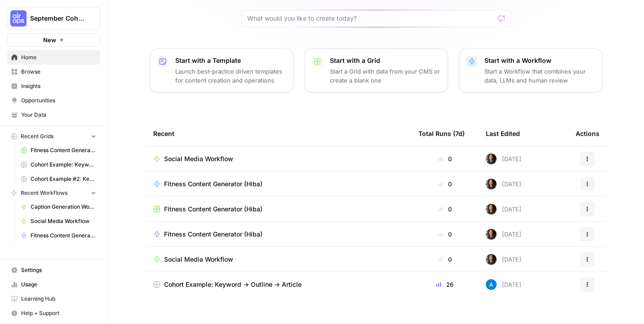  Describe the element at coordinates (279, 133) in the screenshot. I see `div: Recent` at that location.